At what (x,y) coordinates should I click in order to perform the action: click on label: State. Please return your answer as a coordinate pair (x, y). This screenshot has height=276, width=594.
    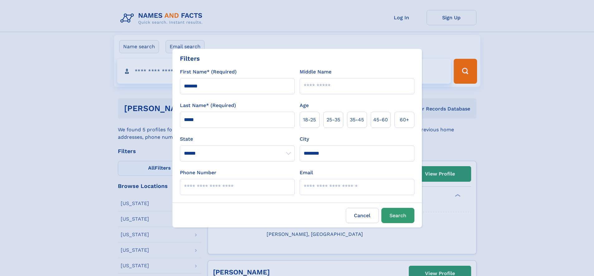
    Looking at the image, I should click on (237, 139).